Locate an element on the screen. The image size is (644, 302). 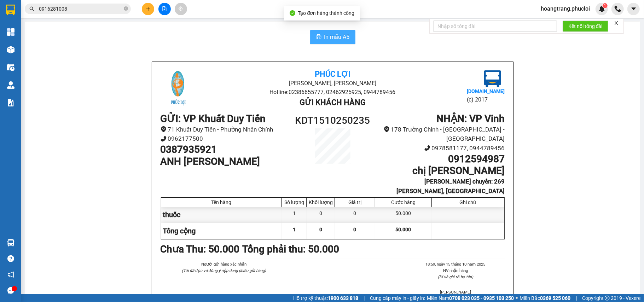
button: plus is located at coordinates (148, 9).